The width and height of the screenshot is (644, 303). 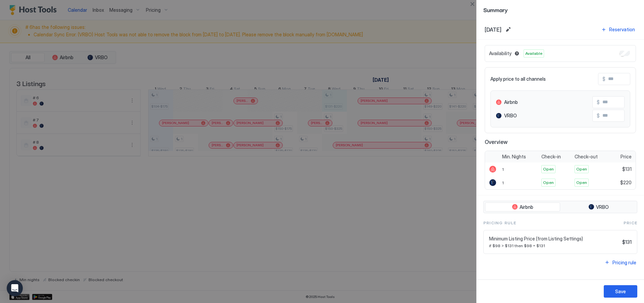 What do you see at coordinates (15, 288) in the screenshot?
I see `div: Open Intercom Messenger` at bounding box center [15, 288].